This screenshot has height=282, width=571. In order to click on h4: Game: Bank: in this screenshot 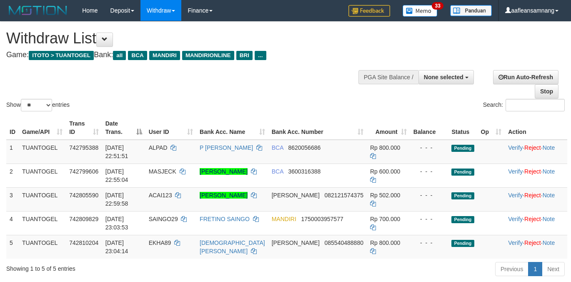, I will do `click(189, 55)`.